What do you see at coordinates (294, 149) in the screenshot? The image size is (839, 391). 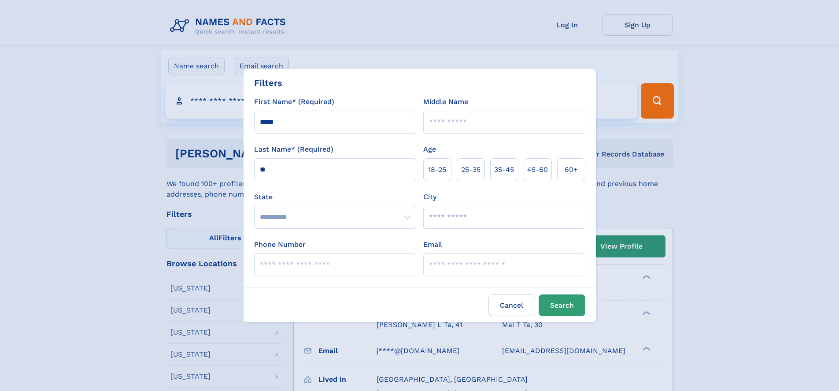 I see `label: Last Name* (Required)` at bounding box center [294, 149].